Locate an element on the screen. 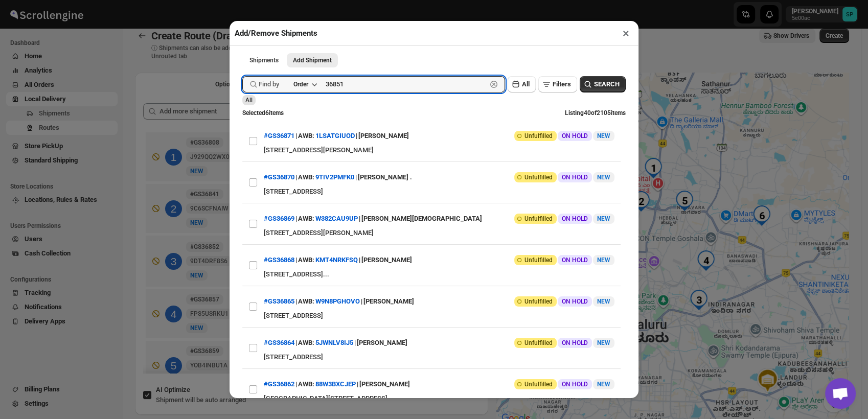 Image resolution: width=868 pixels, height=419 pixels. span: Selected 6 items is located at coordinates (263, 113).